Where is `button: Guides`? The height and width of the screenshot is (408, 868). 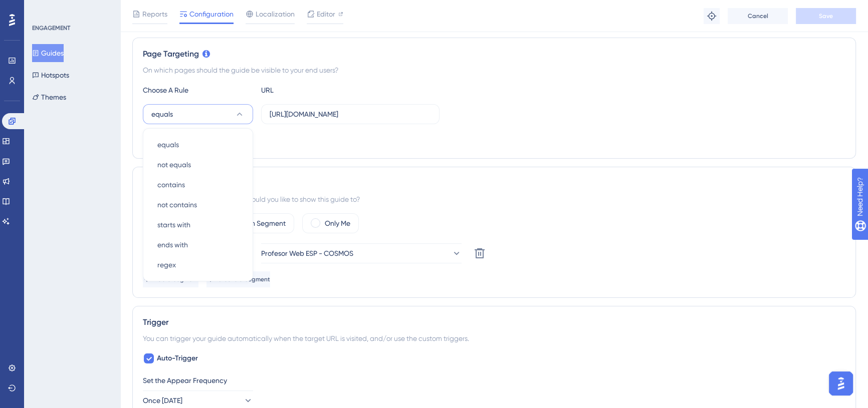
button: Guides is located at coordinates (47, 53).